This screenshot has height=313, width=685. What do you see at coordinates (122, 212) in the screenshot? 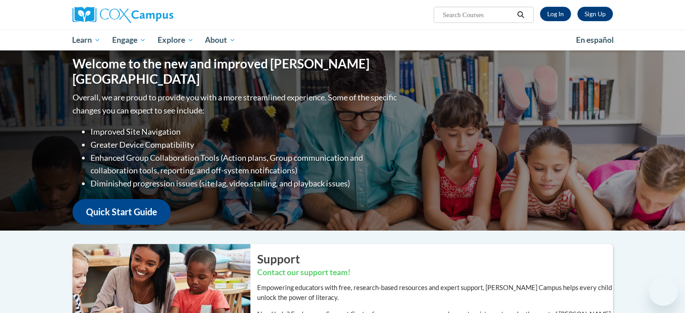
I see `a: Quick Start Guide` at bounding box center [122, 212].